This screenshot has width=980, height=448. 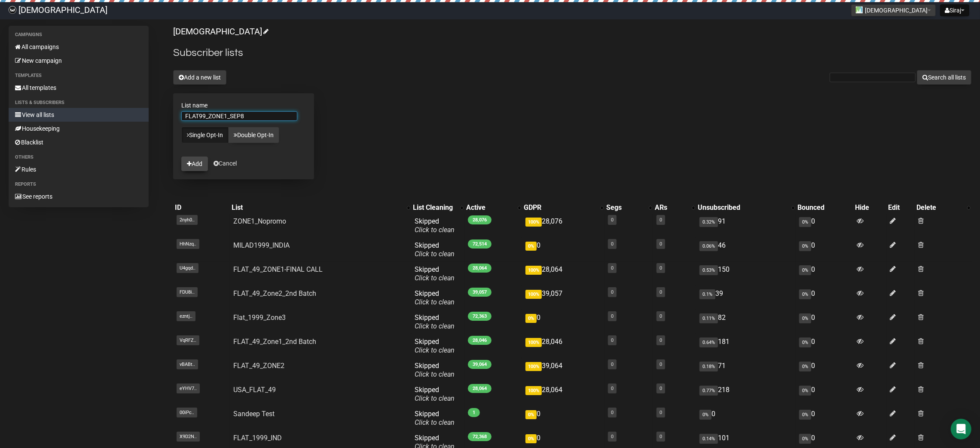 I want to click on th: Bounced: No sort applied, sorting is disabled, so click(x=825, y=208).